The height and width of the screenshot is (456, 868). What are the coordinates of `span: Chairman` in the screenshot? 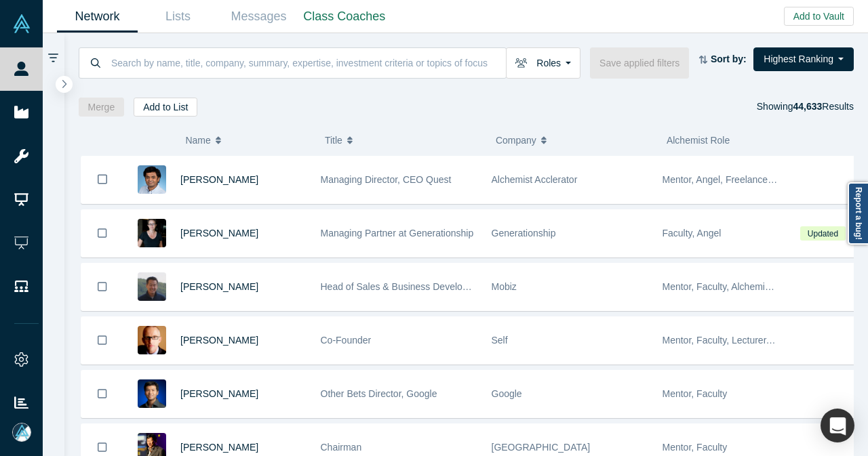 It's located at (341, 447).